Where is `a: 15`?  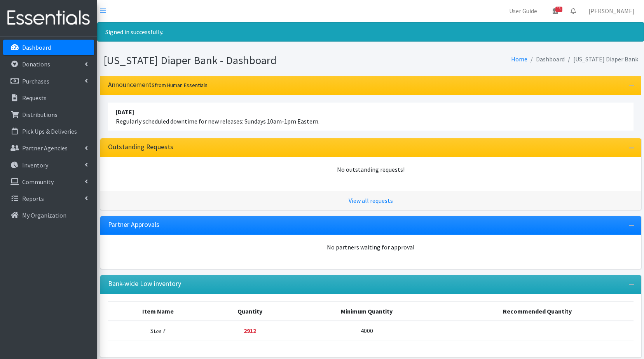 a: 15 is located at coordinates (555, 11).